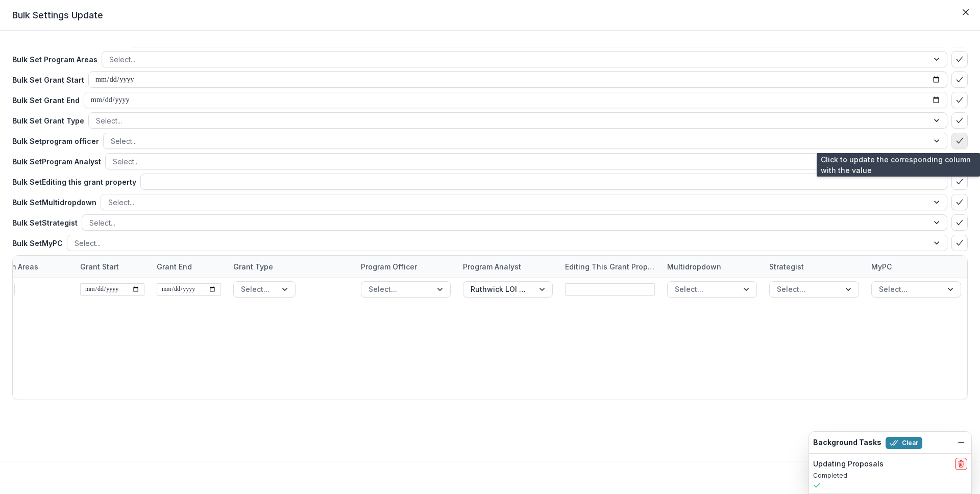 This screenshot has width=980, height=494. I want to click on p: Bulk Set Grant End, so click(46, 100).